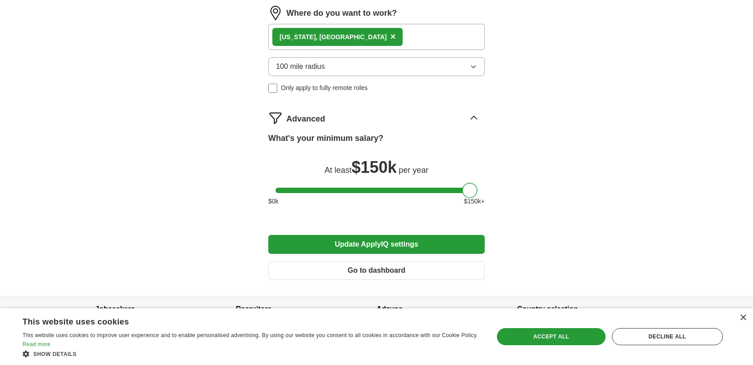  What do you see at coordinates (587, 310) in the screenshot?
I see `h4: Country selection` at bounding box center [587, 310].